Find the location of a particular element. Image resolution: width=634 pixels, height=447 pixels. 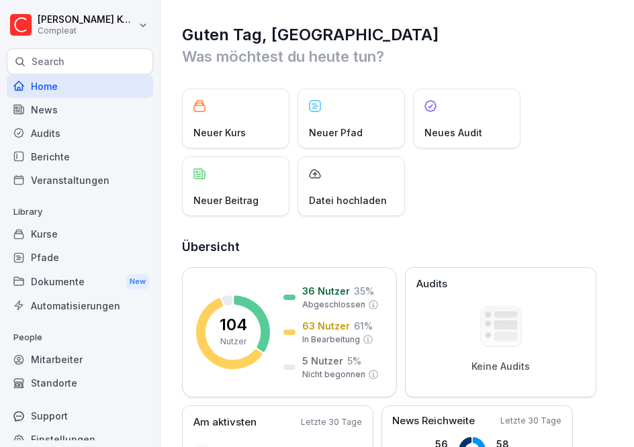

p: Compleat is located at coordinates (87, 31).